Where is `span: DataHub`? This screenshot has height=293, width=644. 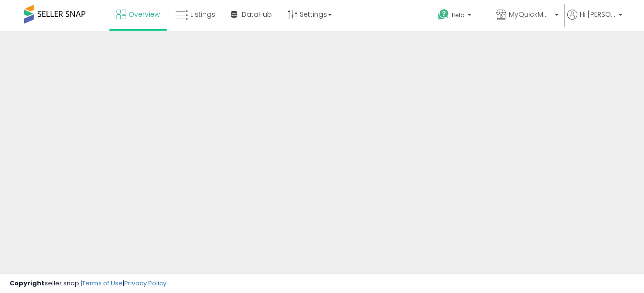 span: DataHub is located at coordinates (256, 15).